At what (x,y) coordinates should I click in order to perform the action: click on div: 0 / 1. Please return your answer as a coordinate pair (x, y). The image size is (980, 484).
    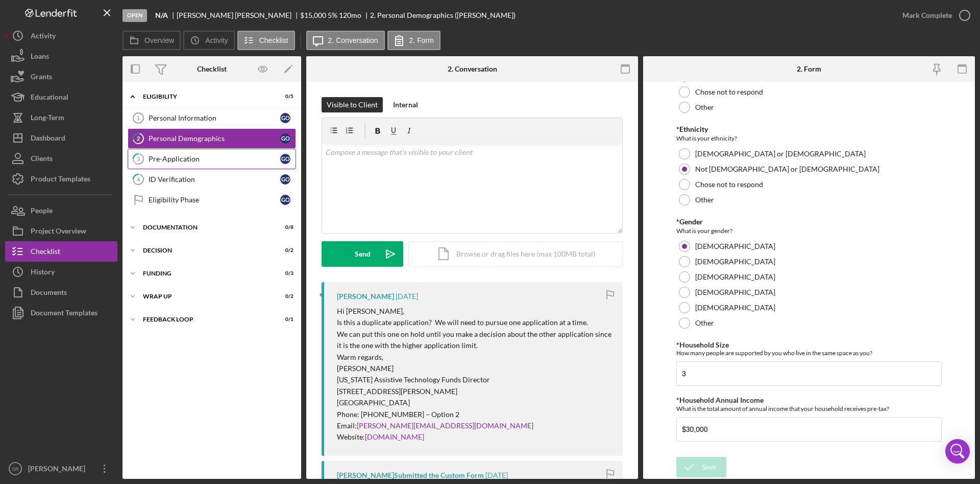
    Looking at the image, I should click on (285, 320).